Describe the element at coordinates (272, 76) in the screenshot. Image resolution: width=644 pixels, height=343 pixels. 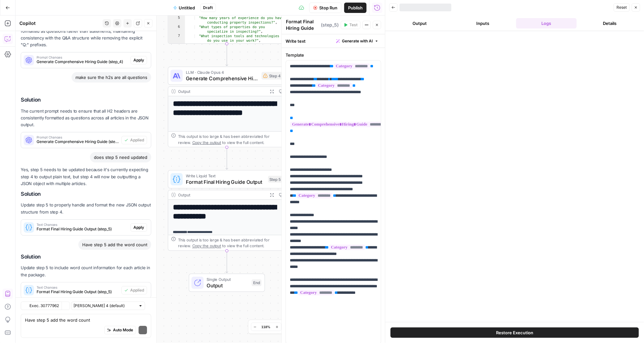
I see `div: Step 4` at that location.